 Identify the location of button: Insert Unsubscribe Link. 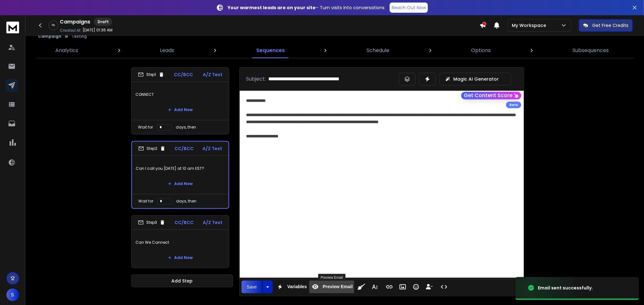
(429, 287).